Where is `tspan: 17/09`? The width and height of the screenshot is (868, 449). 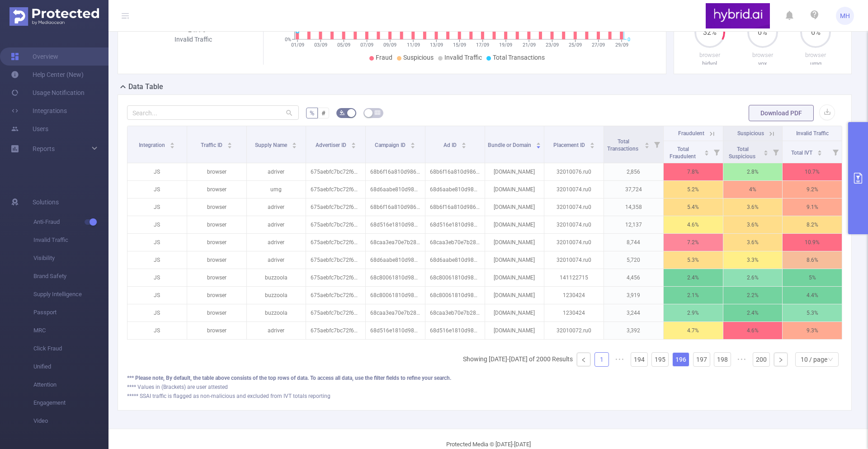
tspan: 17/09 is located at coordinates (482, 45).